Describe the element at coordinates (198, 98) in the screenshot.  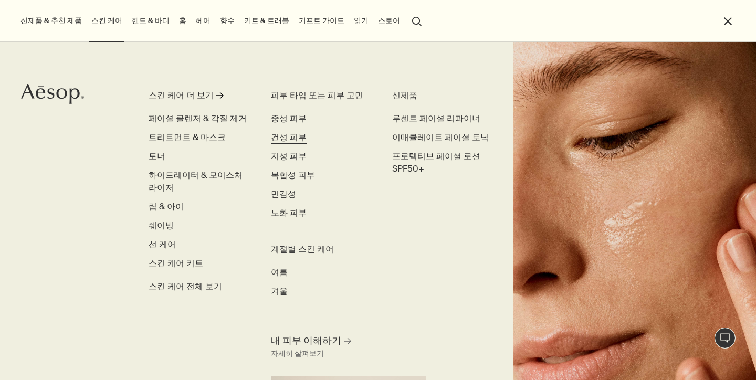
I see `a: 스킨 케어 더 보기` at that location.